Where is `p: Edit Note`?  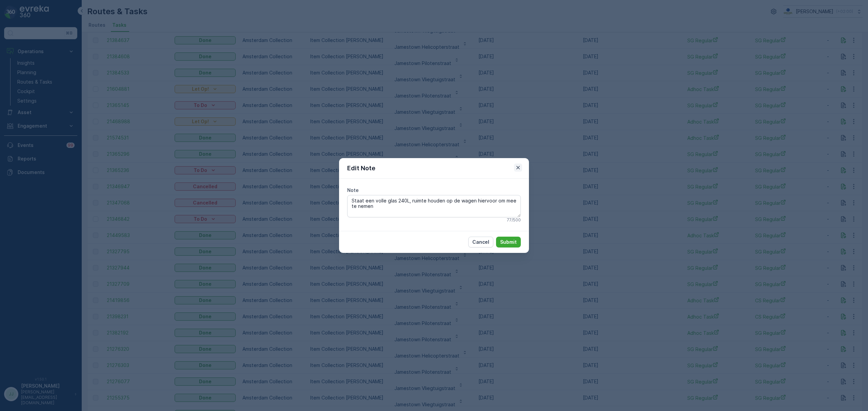
p: Edit Note is located at coordinates (361, 168).